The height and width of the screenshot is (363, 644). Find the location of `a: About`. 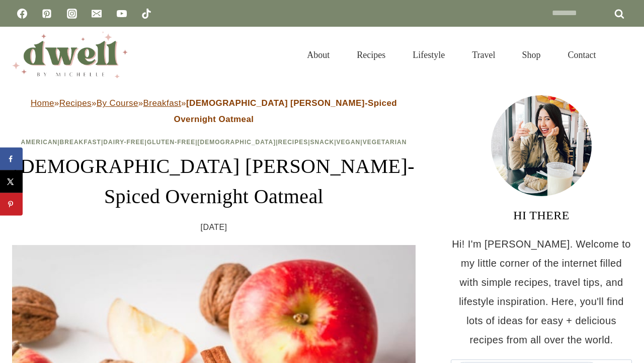

a: About is located at coordinates (318, 55).